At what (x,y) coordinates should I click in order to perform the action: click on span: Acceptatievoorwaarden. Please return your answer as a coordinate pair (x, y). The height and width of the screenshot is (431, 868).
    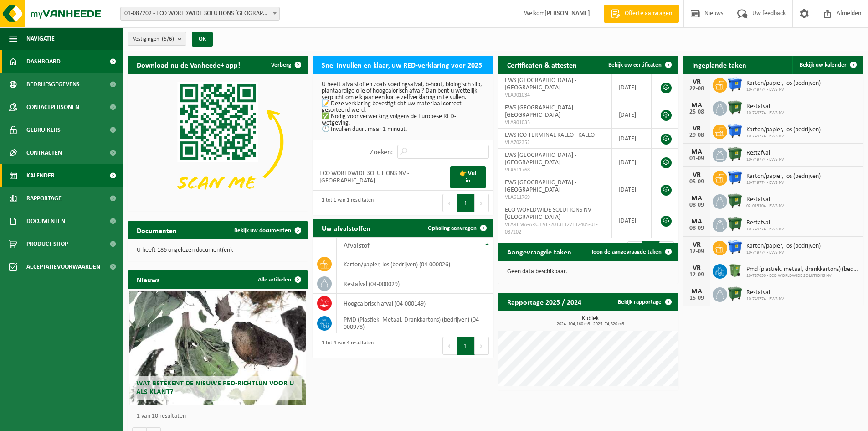
    Looking at the image, I should click on (63, 267).